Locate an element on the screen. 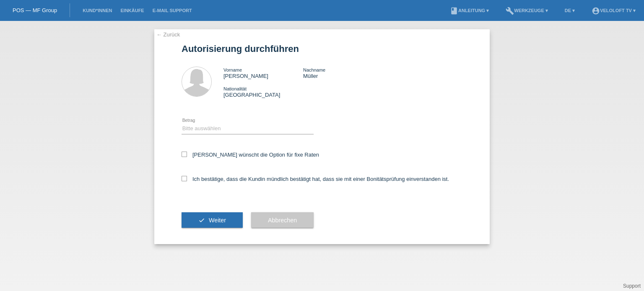 The width and height of the screenshot is (644, 291). span: Weiter is located at coordinates (217, 221).